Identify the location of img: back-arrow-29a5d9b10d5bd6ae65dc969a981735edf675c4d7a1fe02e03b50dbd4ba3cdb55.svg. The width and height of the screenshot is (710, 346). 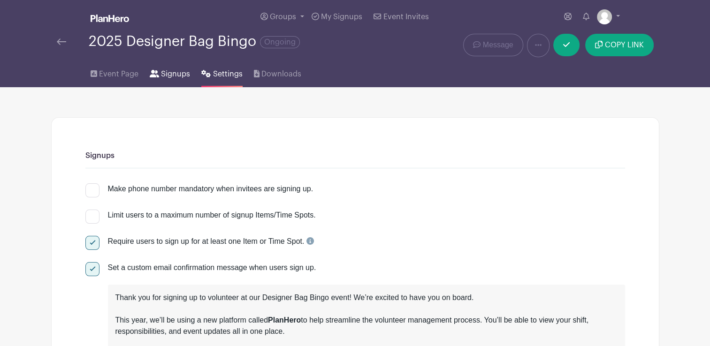
(61, 42).